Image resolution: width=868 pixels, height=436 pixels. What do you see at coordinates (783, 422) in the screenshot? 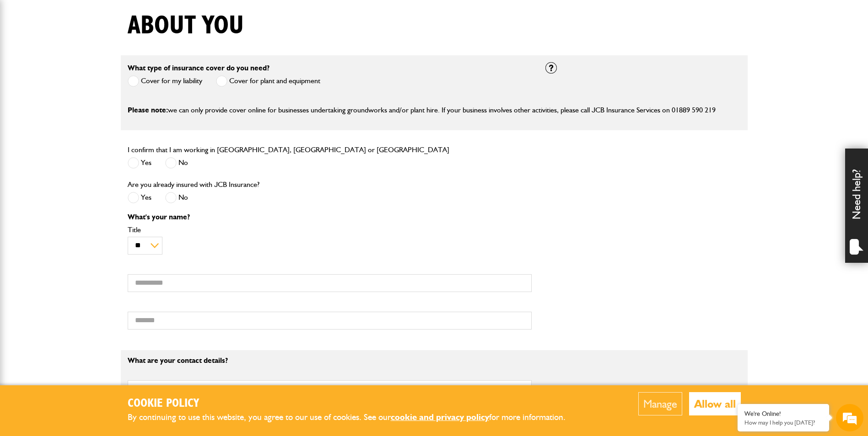
I see `p: How may I help you today?` at bounding box center [783, 422].